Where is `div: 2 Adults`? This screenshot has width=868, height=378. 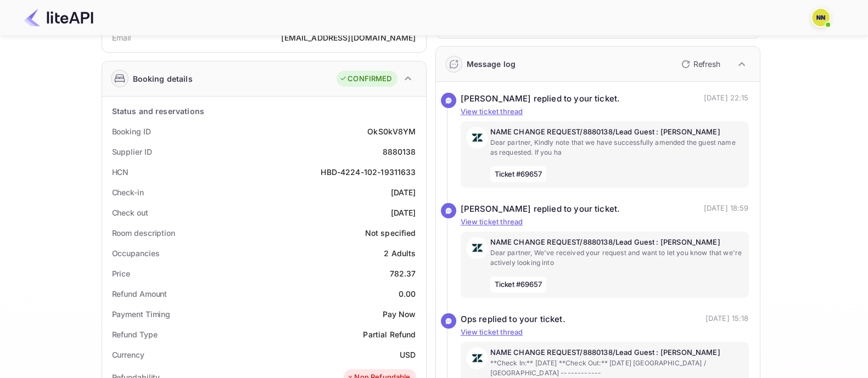 div: 2 Adults is located at coordinates (400, 253).